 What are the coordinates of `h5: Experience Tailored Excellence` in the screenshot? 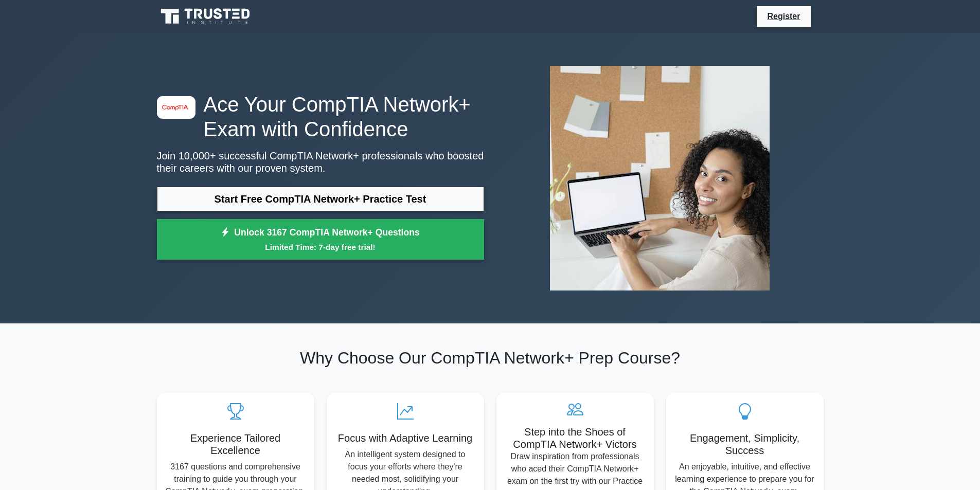 It's located at (236, 444).